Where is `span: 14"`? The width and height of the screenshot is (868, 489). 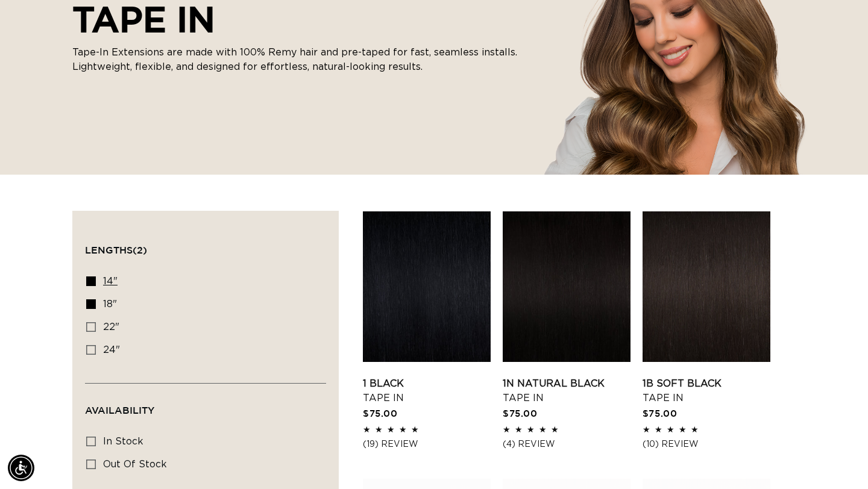
span: 14" is located at coordinates (110, 281).